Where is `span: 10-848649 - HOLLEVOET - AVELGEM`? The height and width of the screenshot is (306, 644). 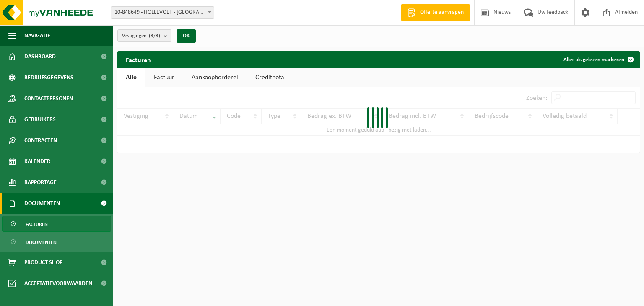 span: 10-848649 - HOLLEVOET - AVELGEM is located at coordinates (162, 13).